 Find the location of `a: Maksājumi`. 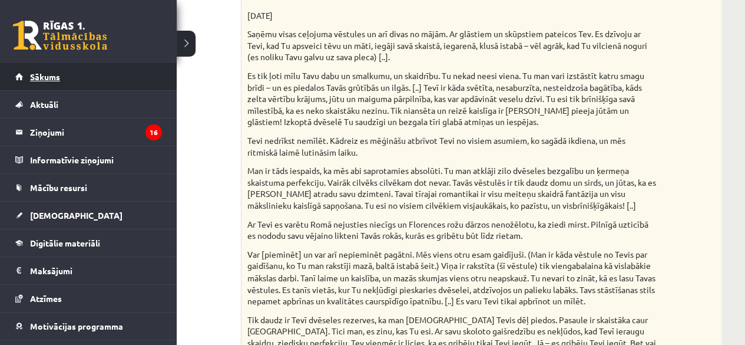

a: Maksājumi is located at coordinates (88, 270).